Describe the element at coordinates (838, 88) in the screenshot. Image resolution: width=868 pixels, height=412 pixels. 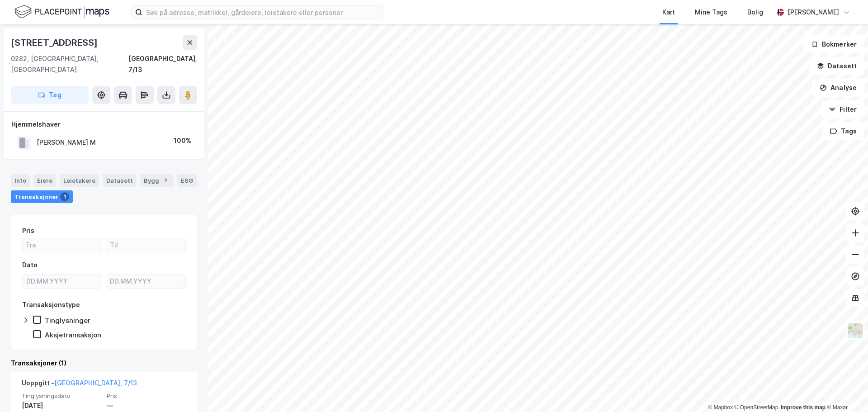
I see `button: Analyse` at that location.